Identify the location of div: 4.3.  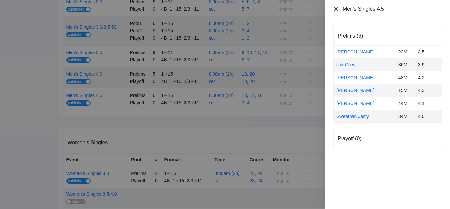
(429, 90).